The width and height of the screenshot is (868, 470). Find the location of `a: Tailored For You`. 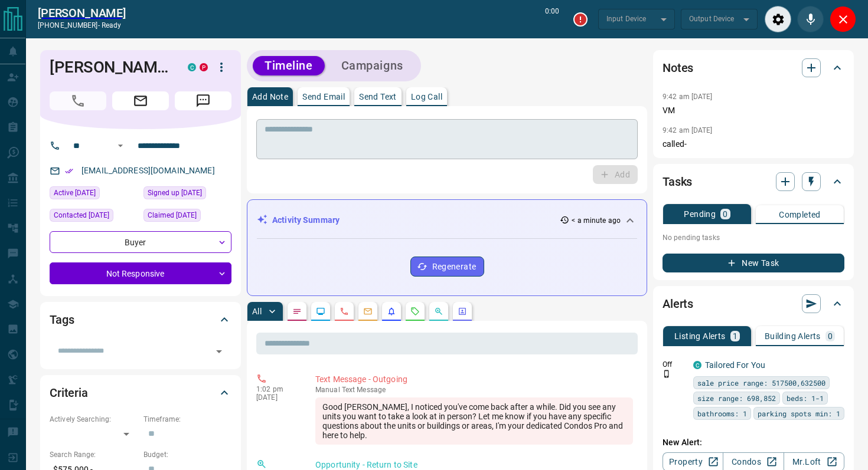

a: Tailored For You is located at coordinates (735, 365).